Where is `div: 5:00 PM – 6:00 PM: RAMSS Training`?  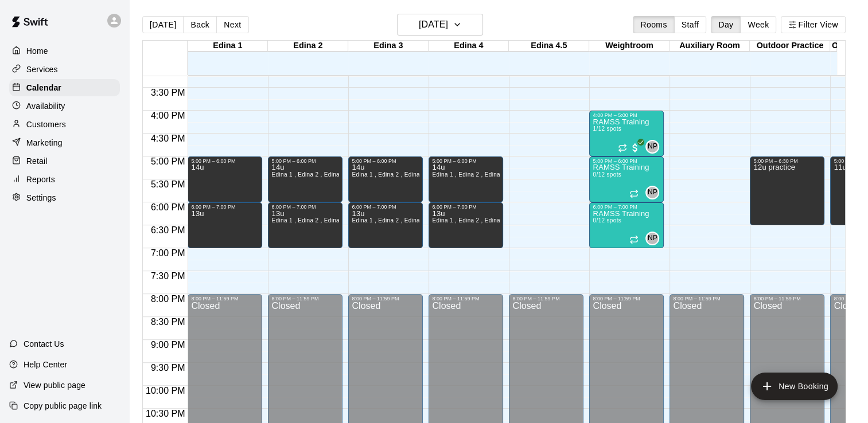 div: 5:00 PM – 6:00 PM: RAMSS Training is located at coordinates (627, 179).